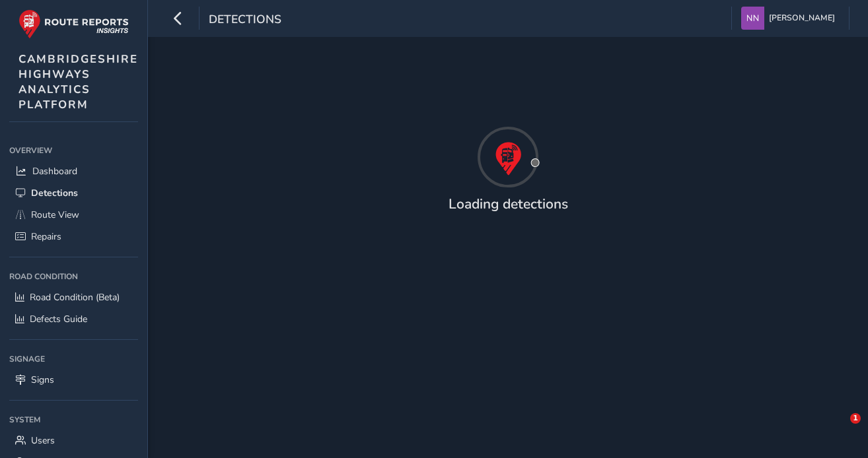 The width and height of the screenshot is (868, 458). Describe the element at coordinates (74, 420) in the screenshot. I see `div: System` at that location.